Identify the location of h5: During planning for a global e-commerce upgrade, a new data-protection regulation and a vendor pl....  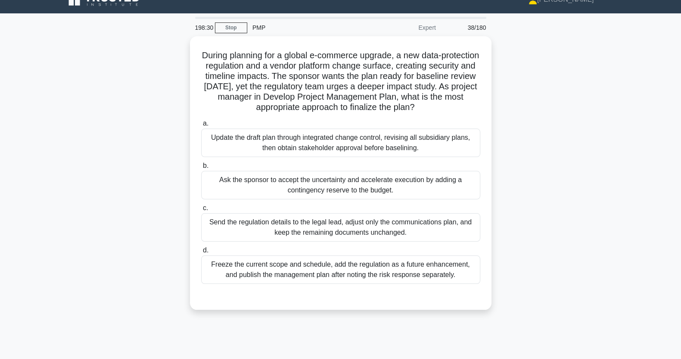
(341, 81).